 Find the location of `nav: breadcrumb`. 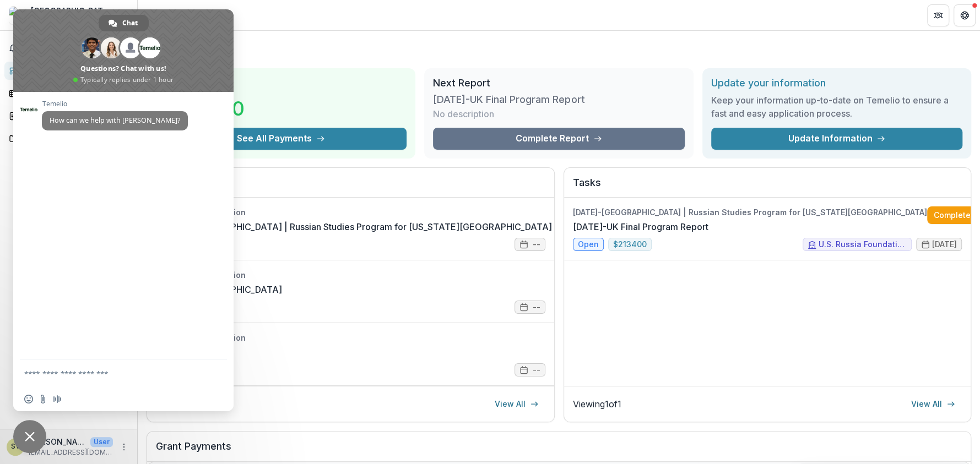

nav: breadcrumb is located at coordinates (167, 15).